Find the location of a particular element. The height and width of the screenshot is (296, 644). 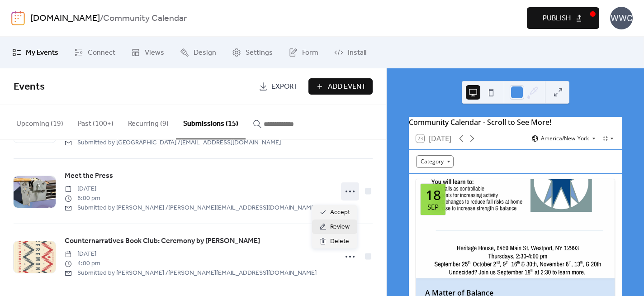

b: Community Calendar is located at coordinates (144, 19).